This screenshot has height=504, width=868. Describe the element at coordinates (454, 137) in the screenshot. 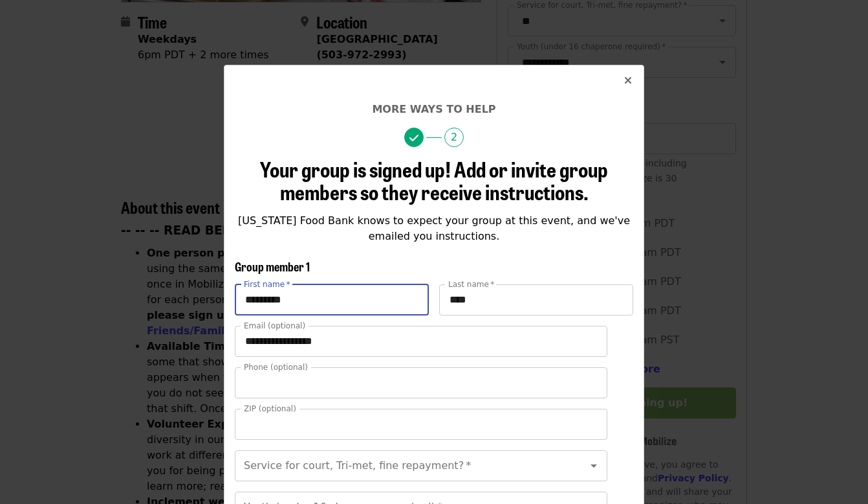

I see `span: 2` at that location.